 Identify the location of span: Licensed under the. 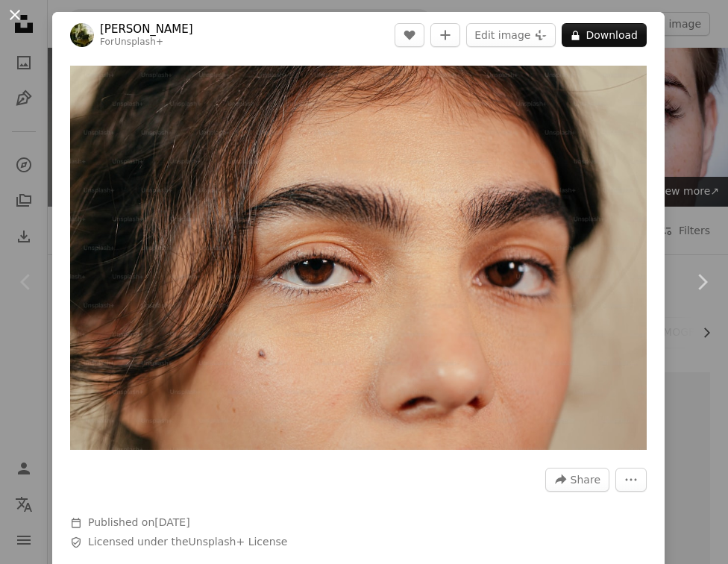
(187, 543).